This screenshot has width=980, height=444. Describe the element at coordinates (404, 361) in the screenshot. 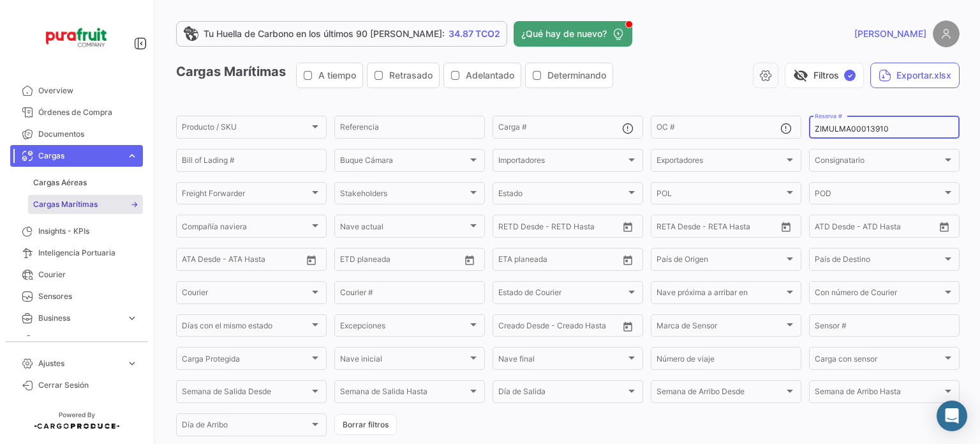

I see `span: Nave inicial` at that location.